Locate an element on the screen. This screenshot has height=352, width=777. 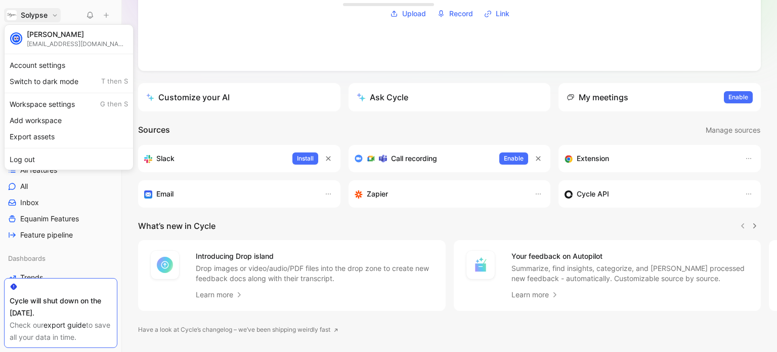
div: Account settings is located at coordinates (69, 65).